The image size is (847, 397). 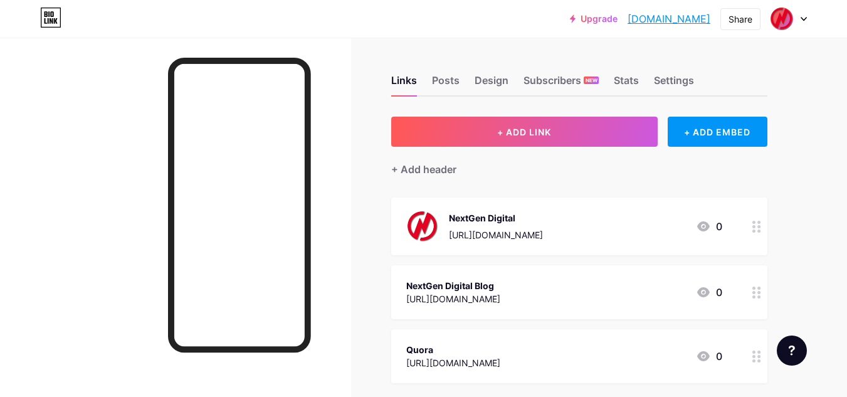 What do you see at coordinates (741, 19) in the screenshot?
I see `div: Share` at bounding box center [741, 19].